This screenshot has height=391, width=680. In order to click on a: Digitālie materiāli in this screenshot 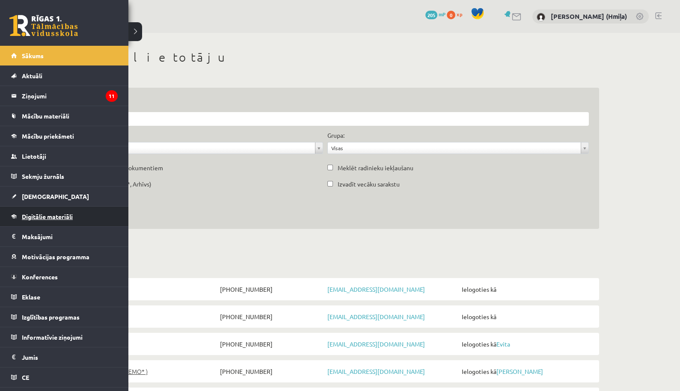, I will do `click(64, 216)`.